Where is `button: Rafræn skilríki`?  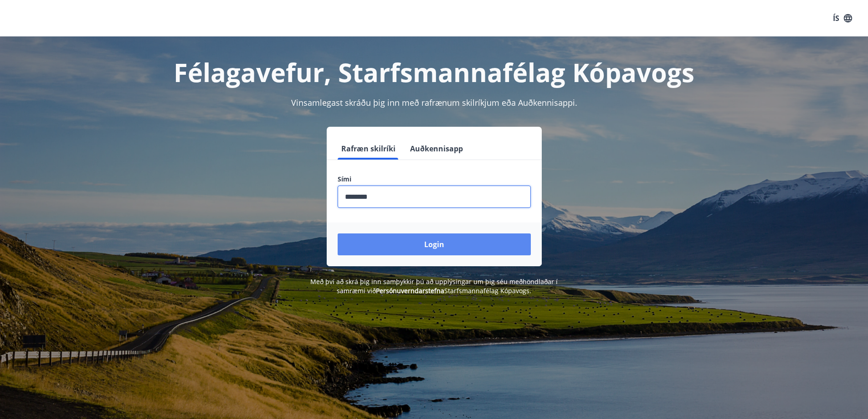 button: Rafræn skilríki is located at coordinates (368, 149).